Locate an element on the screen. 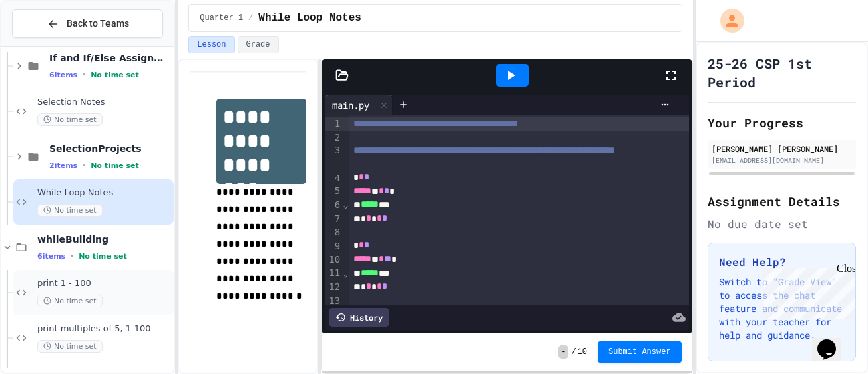 This screenshot has width=868, height=374. div: 8 is located at coordinates (333, 233).